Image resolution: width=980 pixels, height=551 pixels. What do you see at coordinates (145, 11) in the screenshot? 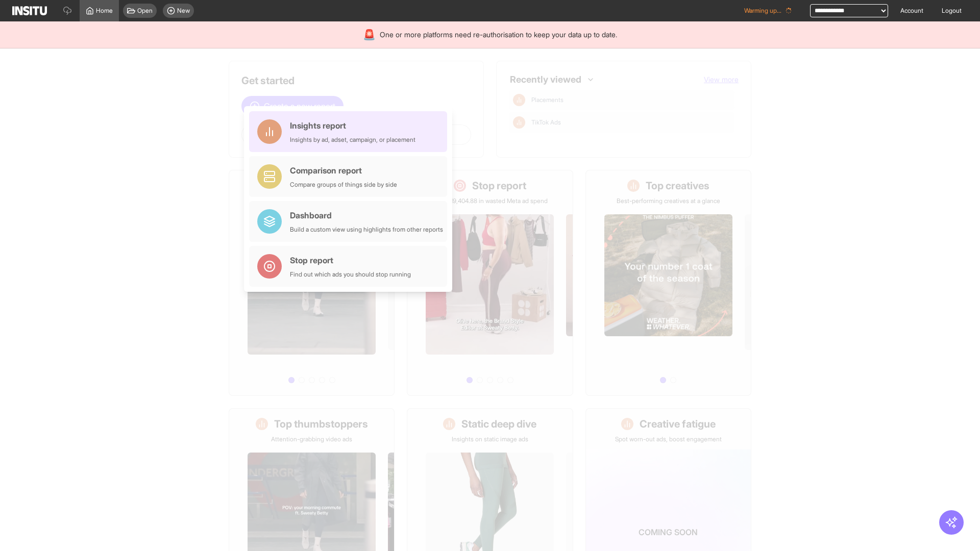
I see `span: Open` at bounding box center [145, 11].